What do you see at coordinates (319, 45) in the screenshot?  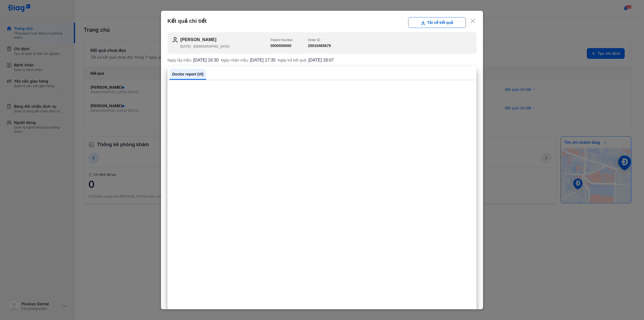 I see `h3: 25010465675` at bounding box center [319, 45].